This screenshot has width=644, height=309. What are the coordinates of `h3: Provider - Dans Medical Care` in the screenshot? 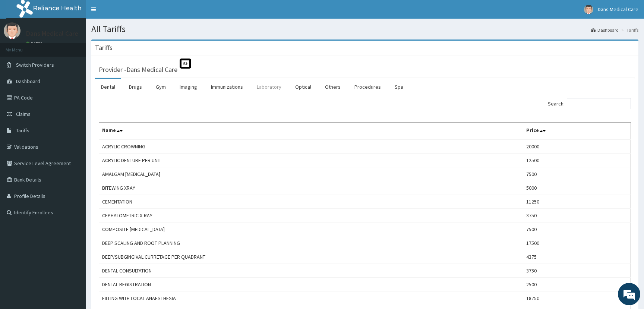 It's located at (138, 70).